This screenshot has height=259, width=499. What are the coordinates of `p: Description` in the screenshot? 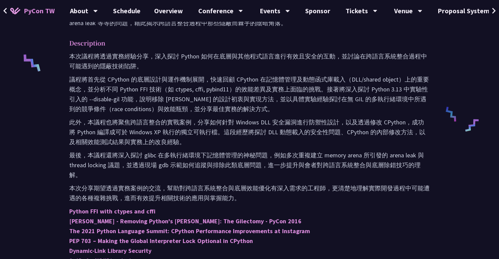 It's located at (243, 43).